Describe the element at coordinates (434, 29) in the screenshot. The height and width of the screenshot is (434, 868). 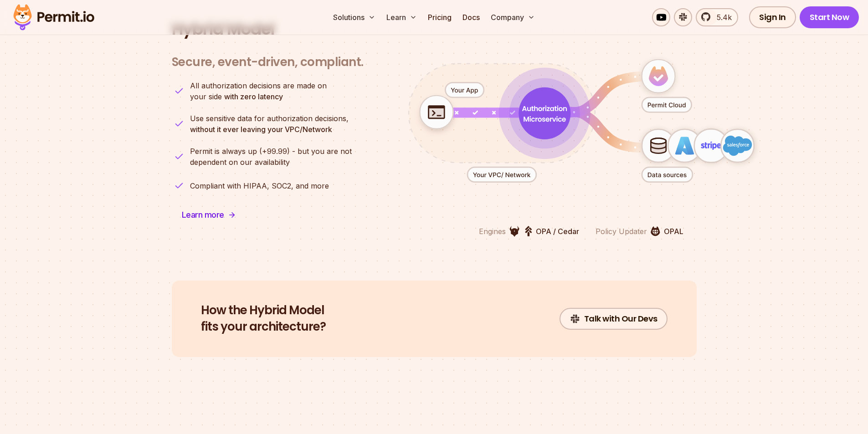
I see `h2: Hybrid Model` at that location.